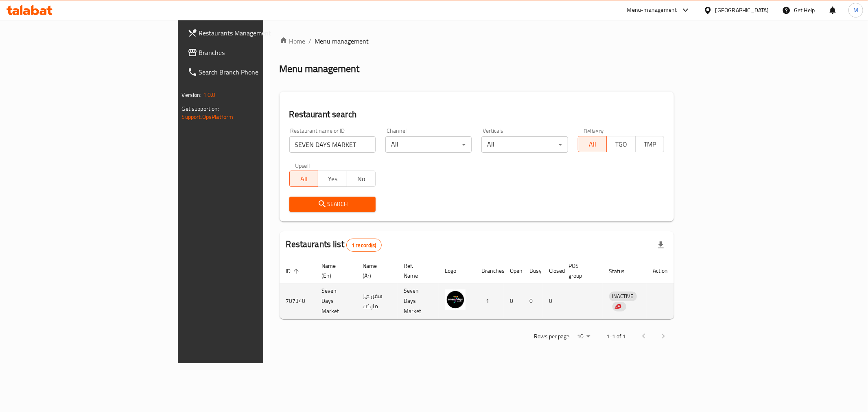 Image resolution: width=868 pixels, height=412 pixels. I want to click on button: Yes, so click(333, 179).